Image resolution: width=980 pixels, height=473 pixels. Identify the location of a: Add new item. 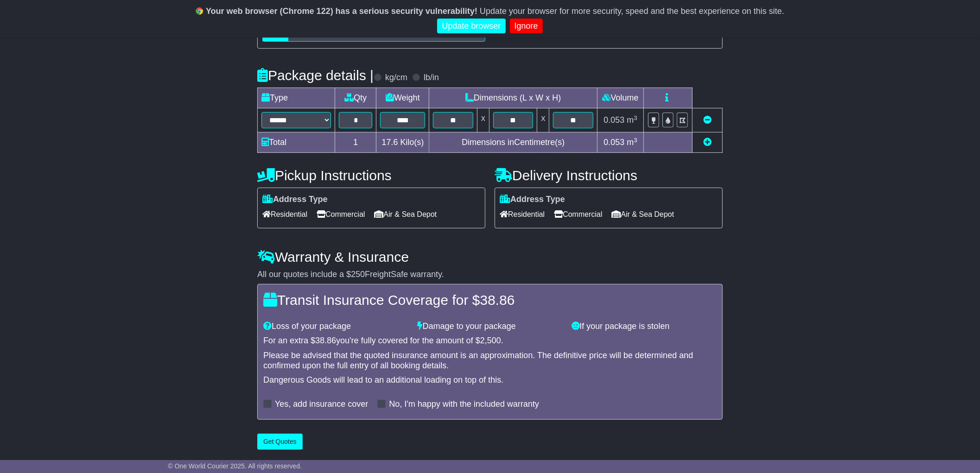
(707, 143).